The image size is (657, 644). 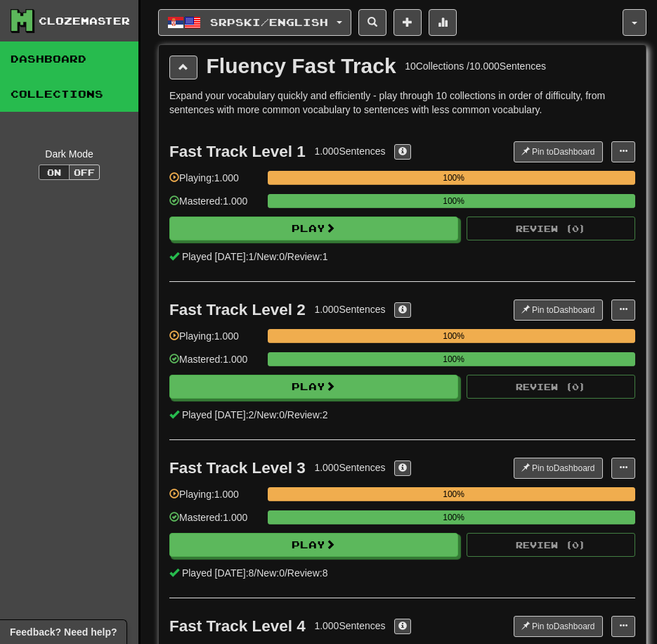 I want to click on button: On, so click(x=54, y=172).